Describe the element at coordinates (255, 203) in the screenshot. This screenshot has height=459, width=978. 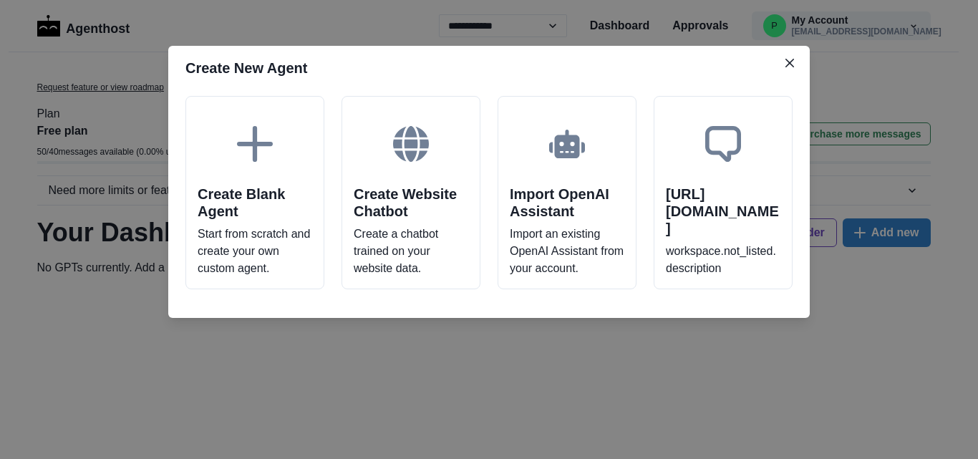
I see `h2: Create Blank Agent` at that location.